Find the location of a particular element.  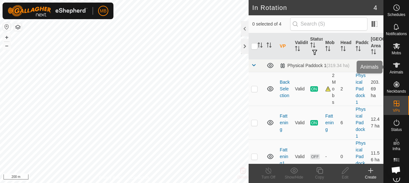

input: Search (S) is located at coordinates (329, 24).